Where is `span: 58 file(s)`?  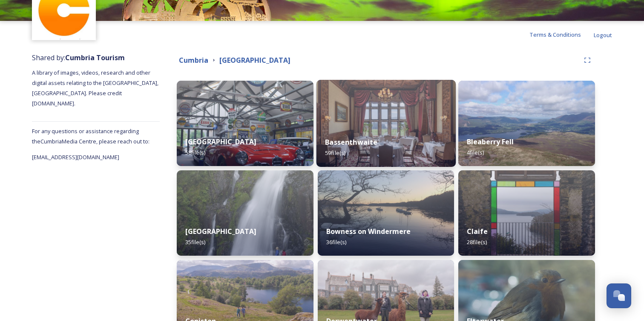 span: 58 file(s) is located at coordinates (195, 152).